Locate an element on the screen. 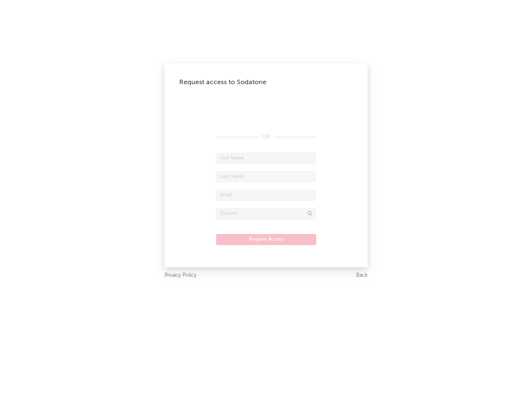 The image size is (532, 406). a: Back is located at coordinates (362, 275).